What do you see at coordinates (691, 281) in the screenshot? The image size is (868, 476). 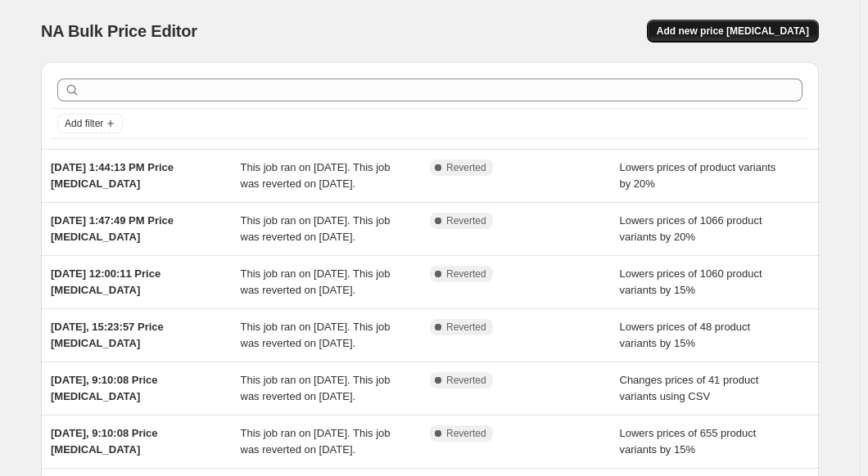 I see `span: Lowers prices of 1060 product variants by 15%` at bounding box center [691, 281].